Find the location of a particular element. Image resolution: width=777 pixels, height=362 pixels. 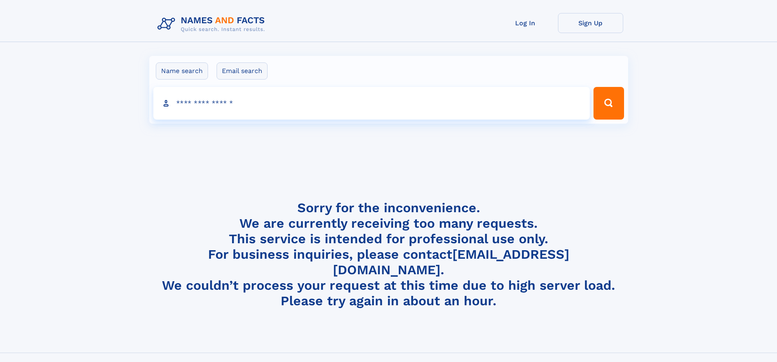

a: Sign Up is located at coordinates (591, 23).